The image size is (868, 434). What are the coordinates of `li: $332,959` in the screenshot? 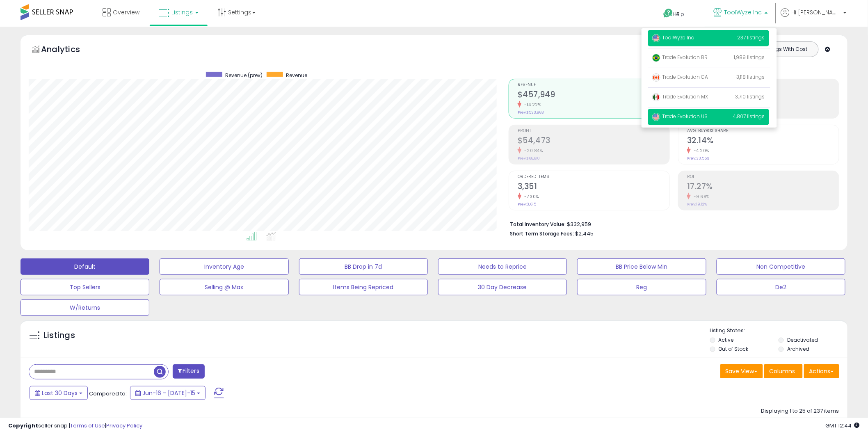 It's located at (672, 224).